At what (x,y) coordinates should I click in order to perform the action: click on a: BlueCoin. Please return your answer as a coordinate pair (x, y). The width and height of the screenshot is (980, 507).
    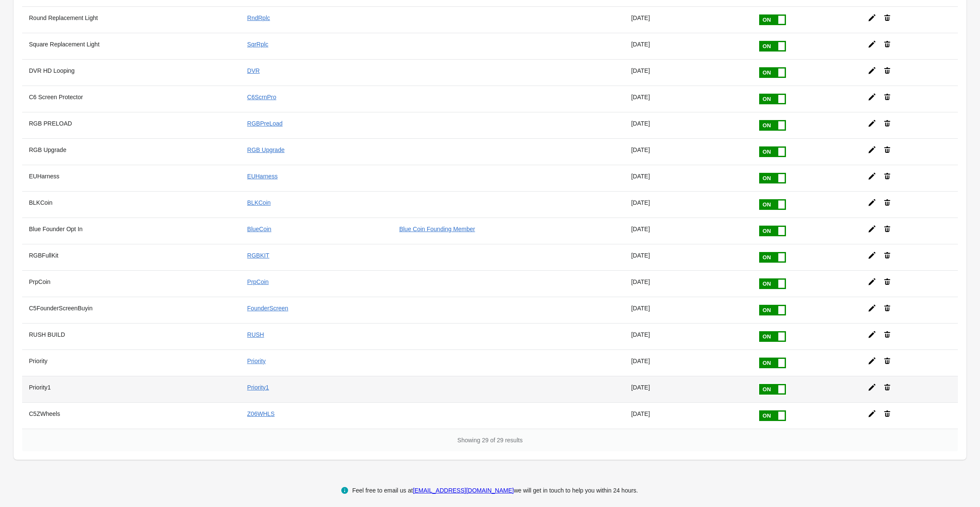
    Looking at the image, I should click on (259, 229).